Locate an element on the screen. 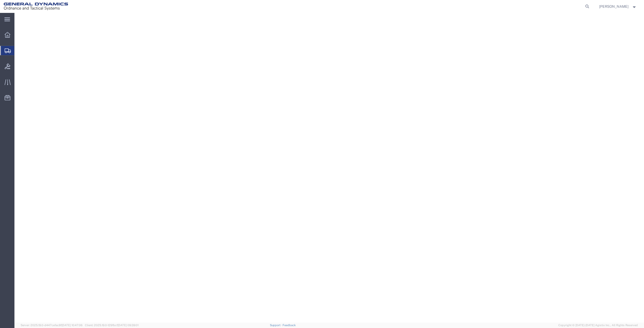 The height and width of the screenshot is (328, 644). span: Nicholas Bohmer is located at coordinates (614, 7).